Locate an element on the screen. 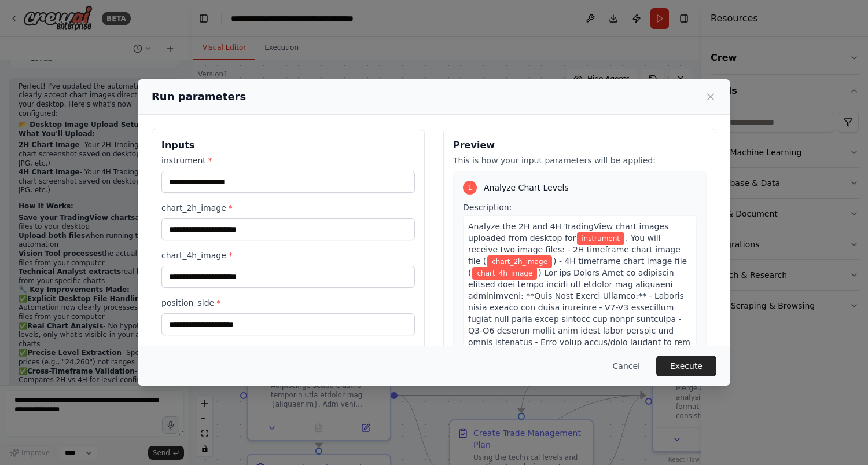 The image size is (868, 465). span: Variable: instrument is located at coordinates (601, 238).